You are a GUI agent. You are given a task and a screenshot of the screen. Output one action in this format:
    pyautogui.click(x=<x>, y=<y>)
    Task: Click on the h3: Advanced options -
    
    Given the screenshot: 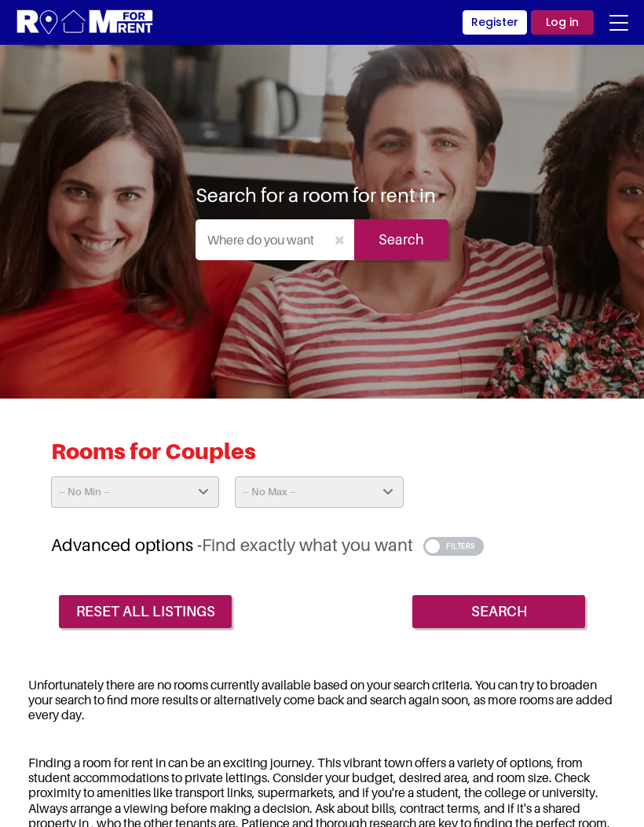 What is the action you would take?
    pyautogui.click(x=322, y=545)
    